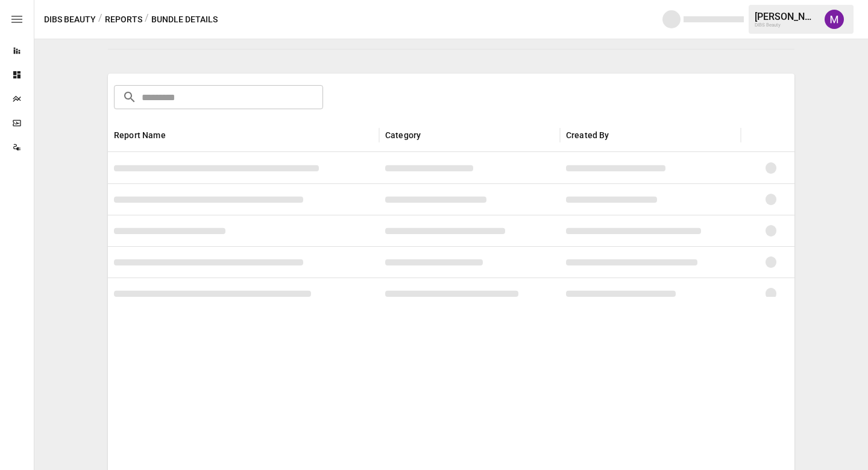 The height and width of the screenshot is (470, 868). Describe the element at coordinates (140, 135) in the screenshot. I see `div: Report Name` at that location.